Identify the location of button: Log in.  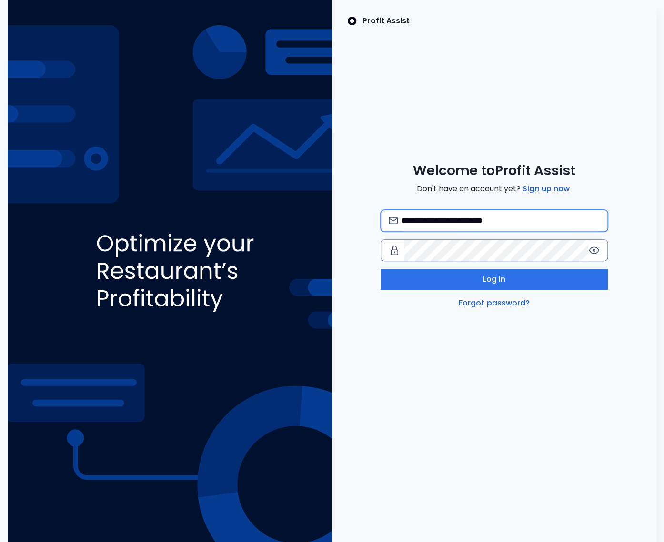
(494, 279).